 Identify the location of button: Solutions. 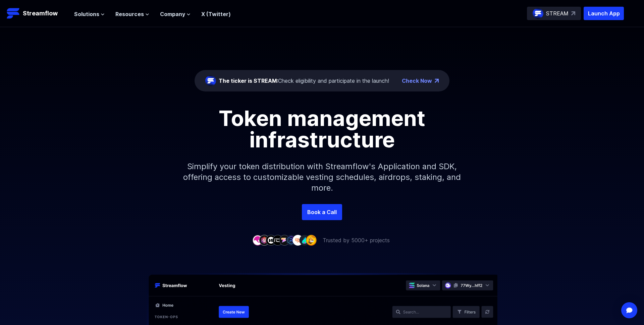
(89, 14).